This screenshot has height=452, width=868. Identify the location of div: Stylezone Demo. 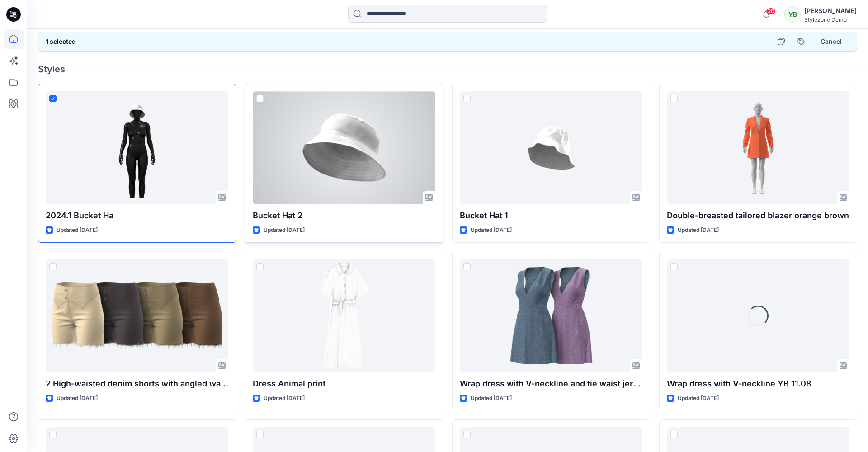
(830, 19).